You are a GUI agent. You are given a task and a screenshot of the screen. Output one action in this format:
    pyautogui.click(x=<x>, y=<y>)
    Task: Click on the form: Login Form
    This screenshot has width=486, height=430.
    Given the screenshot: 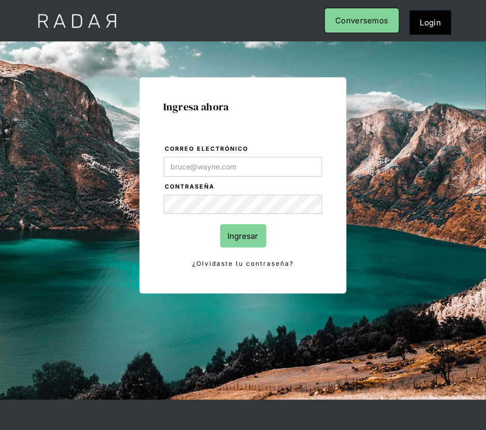 What is the action you would take?
    pyautogui.click(x=243, y=207)
    